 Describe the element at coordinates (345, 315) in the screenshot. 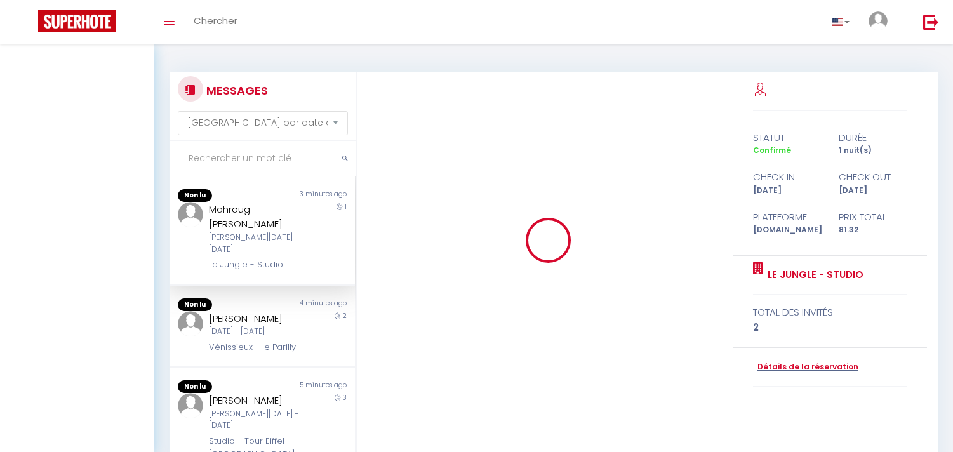

I see `span: 2` at that location.